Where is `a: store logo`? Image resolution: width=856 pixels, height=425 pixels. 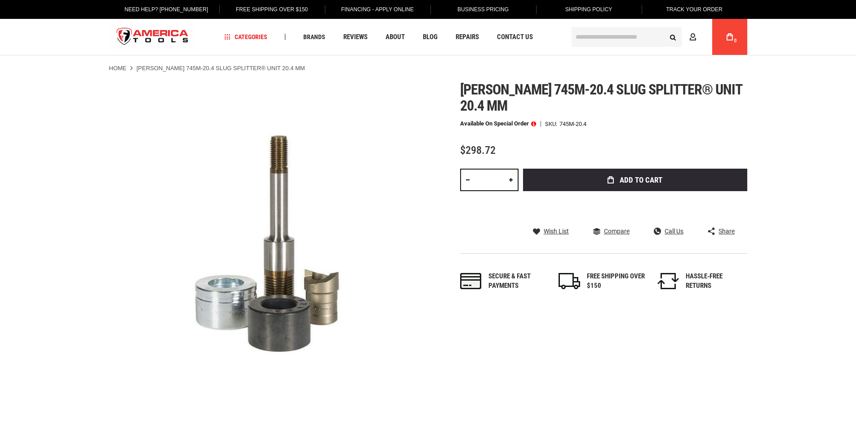
a: store logo is located at coordinates (153, 37).